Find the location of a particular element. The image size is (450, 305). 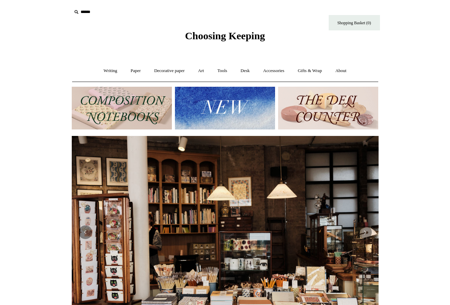

a: The Deli Counter is located at coordinates (328, 108).